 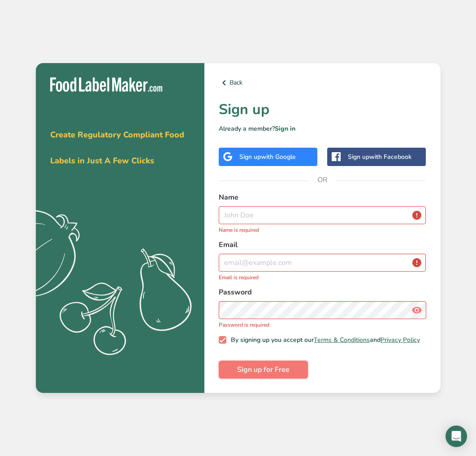 What do you see at coordinates (390, 157) in the screenshot?
I see `span: with Facebook` at bounding box center [390, 157].